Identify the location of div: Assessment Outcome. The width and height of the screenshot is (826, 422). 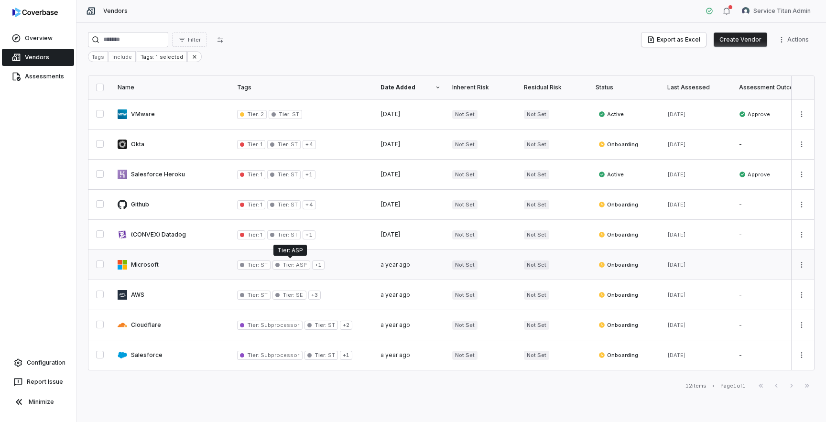
(769, 87).